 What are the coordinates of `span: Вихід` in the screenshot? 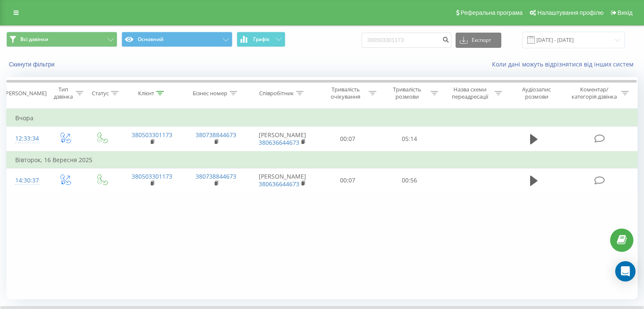 It's located at (625, 13).